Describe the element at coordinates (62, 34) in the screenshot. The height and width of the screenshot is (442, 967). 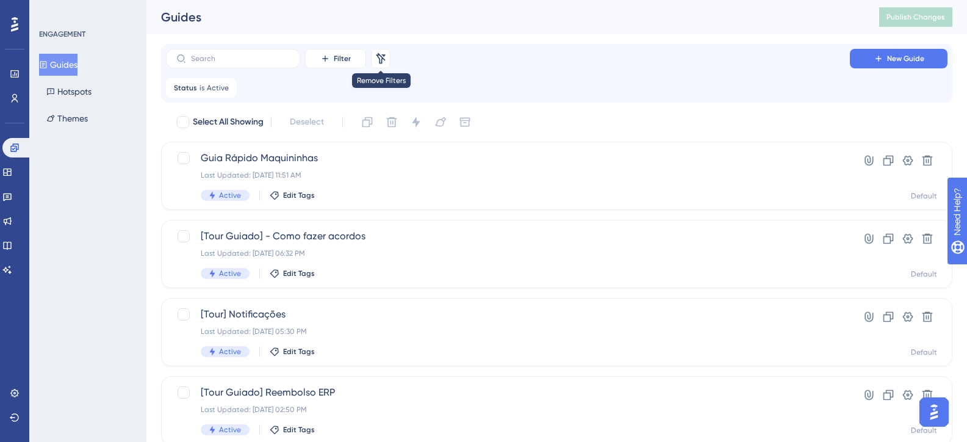
I see `div: ENGAGEMENT` at that location.